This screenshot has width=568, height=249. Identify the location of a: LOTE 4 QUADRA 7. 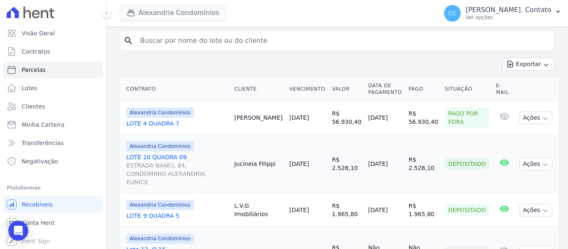
(177, 124).